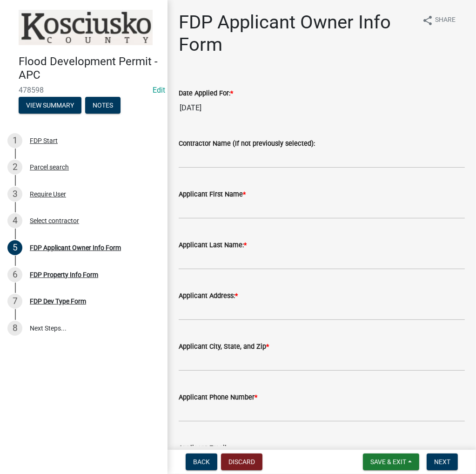 Image resolution: width=476 pixels, height=474 pixels. What do you see at coordinates (15, 248) in the screenshot?
I see `div: 5` at bounding box center [15, 248].